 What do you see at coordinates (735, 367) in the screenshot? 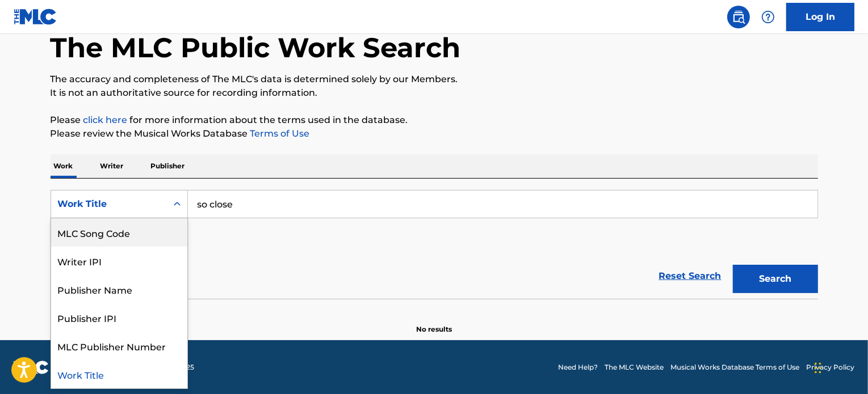
I see `a: Musical Works Database Terms of Use` at bounding box center [735, 367].